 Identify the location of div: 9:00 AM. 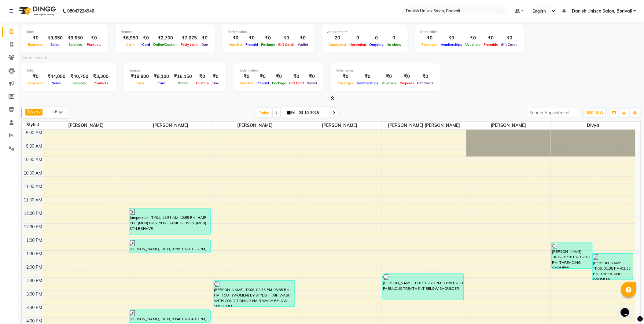
(34, 133).